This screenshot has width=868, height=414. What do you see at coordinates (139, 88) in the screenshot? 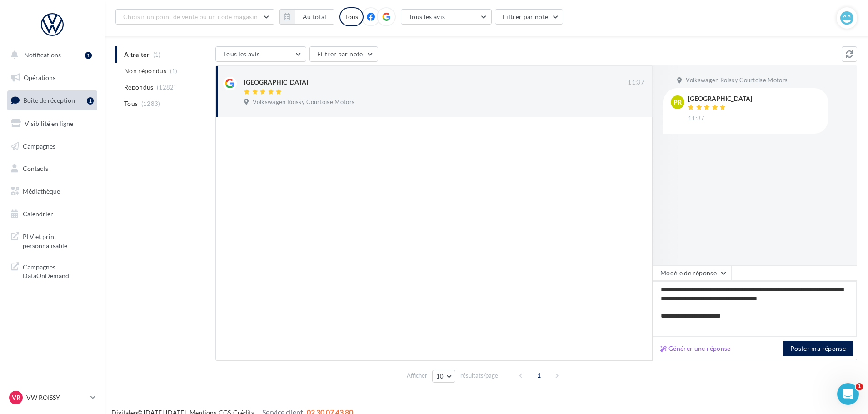
I see `span: Répondus` at bounding box center [139, 88].